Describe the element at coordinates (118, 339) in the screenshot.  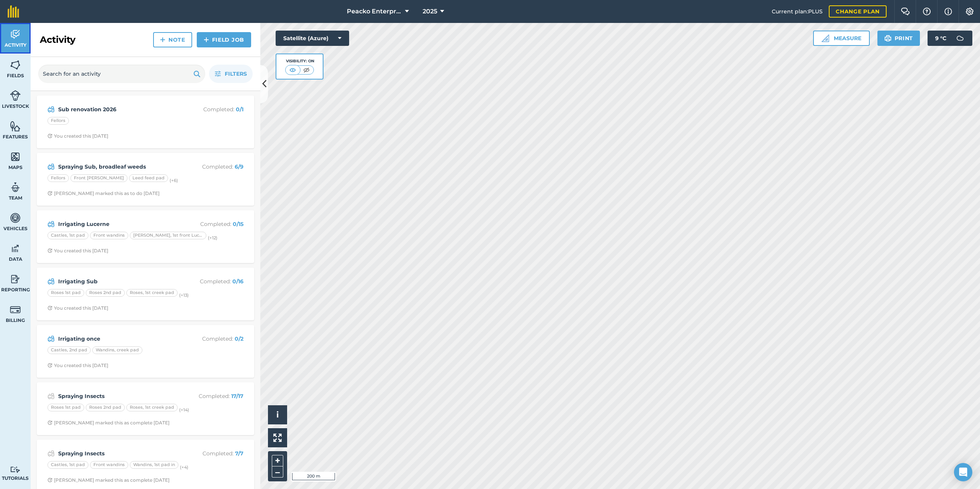
I see `strong: Irrigating once` at that location.